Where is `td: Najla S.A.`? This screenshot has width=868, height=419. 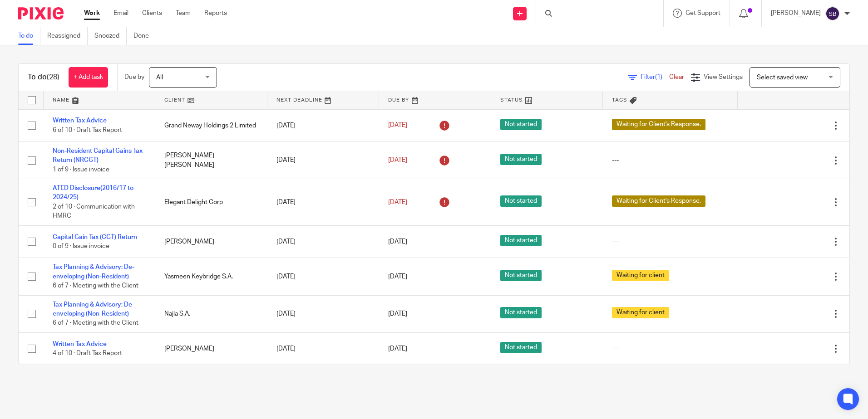 td: Najla S.A. is located at coordinates (211, 314).